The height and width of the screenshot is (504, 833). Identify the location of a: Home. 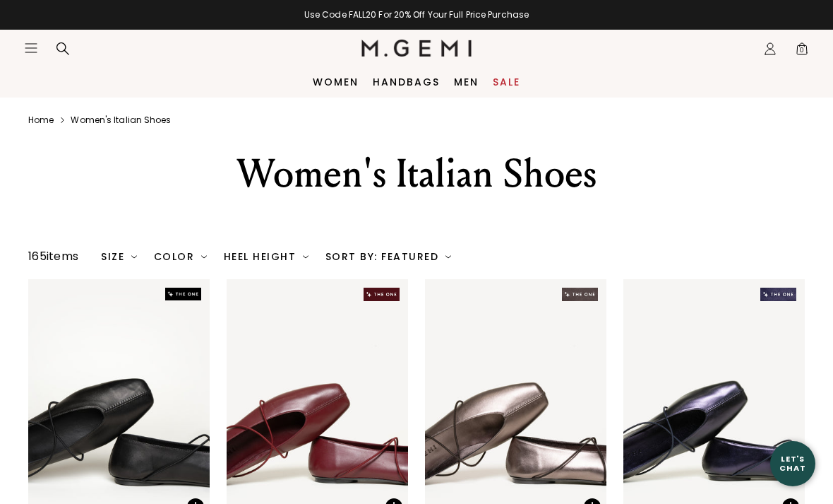
(41, 120).